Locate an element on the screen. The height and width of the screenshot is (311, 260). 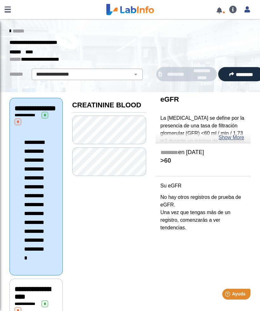
p: No hay otros registros de prueba de eGFR. Una vez que tengas más de un registro, comenzarás a ver... is located at coordinates (203, 212).